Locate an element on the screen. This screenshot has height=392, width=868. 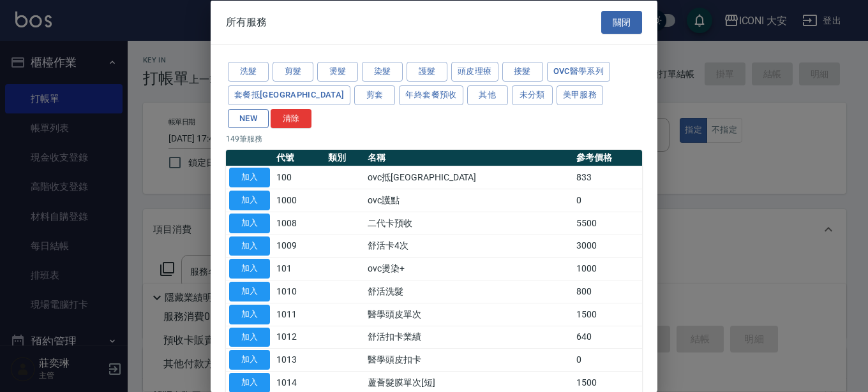
td: 100 is located at coordinates (298, 177).